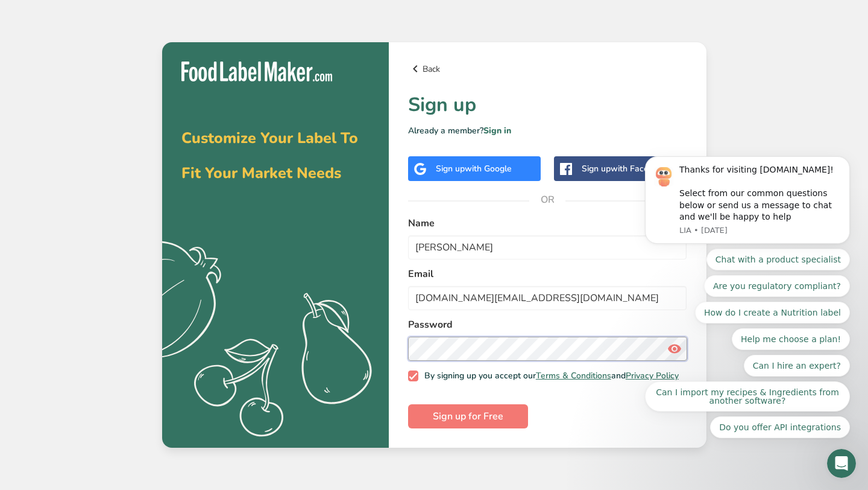 This screenshot has height=490, width=868. I want to click on div: message notification from LIA, 3d ago. Thanks for visiting FoodLabelMaker.com! Select from our co..., so click(121, 61).